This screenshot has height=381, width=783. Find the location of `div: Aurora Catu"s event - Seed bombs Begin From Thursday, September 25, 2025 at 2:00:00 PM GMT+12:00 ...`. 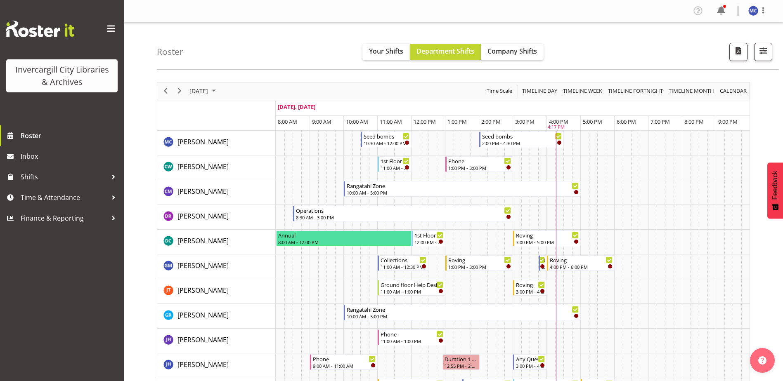

div: Aurora Catu"s event - Seed bombs Begin From Thursday, September 25, 2025 at 2:00:00 PM GMT+12:00 ... is located at coordinates (521, 139).